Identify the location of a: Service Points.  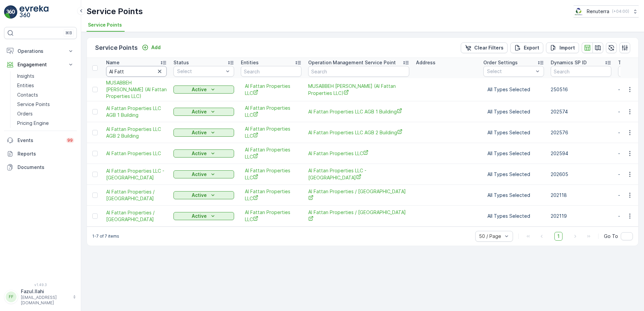
(46, 104).